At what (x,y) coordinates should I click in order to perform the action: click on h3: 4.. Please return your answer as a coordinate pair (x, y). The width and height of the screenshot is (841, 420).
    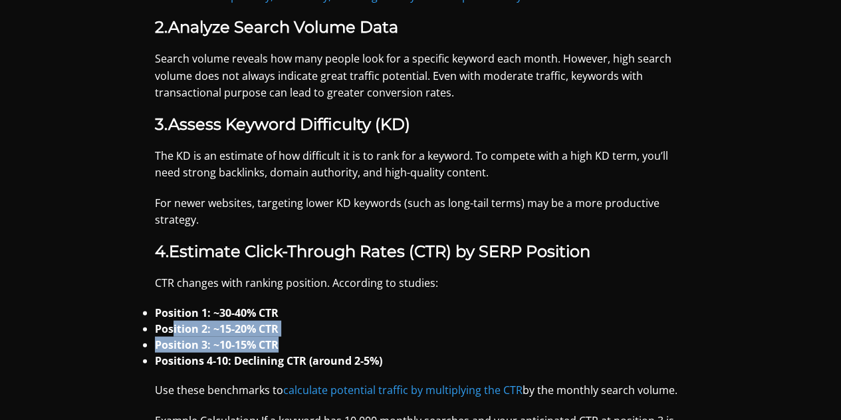
    Looking at the image, I should click on (421, 251).